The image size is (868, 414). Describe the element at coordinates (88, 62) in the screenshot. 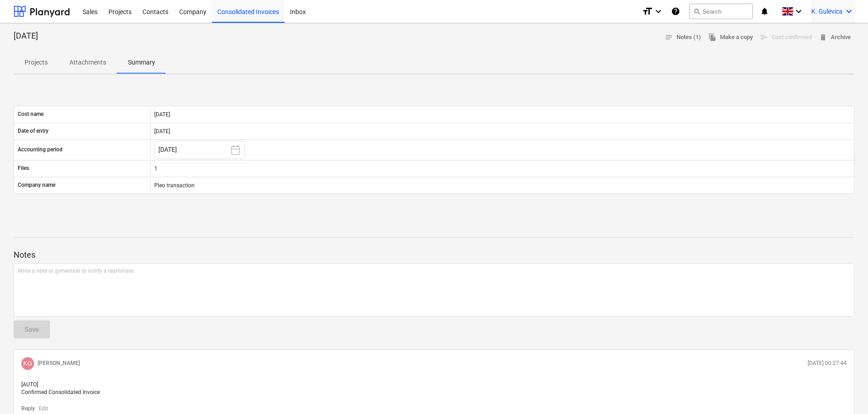

I see `p: Attachments` at that location.